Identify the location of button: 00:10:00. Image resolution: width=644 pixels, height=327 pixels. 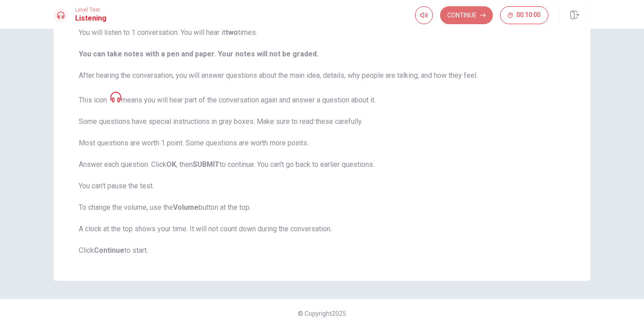
(524, 15).